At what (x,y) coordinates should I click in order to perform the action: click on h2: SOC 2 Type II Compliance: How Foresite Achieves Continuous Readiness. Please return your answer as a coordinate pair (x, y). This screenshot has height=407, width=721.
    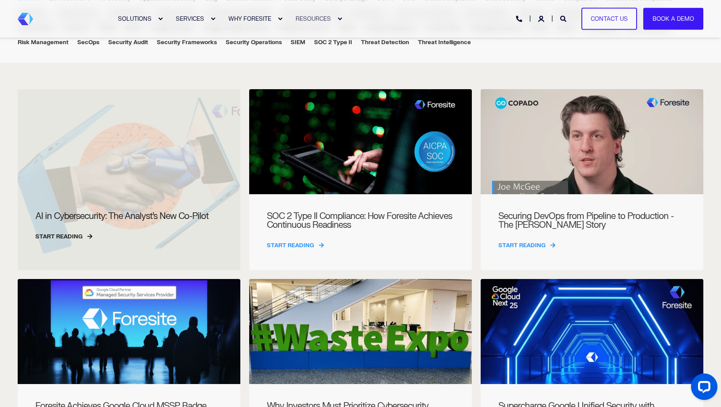
    Looking at the image, I should click on (360, 221).